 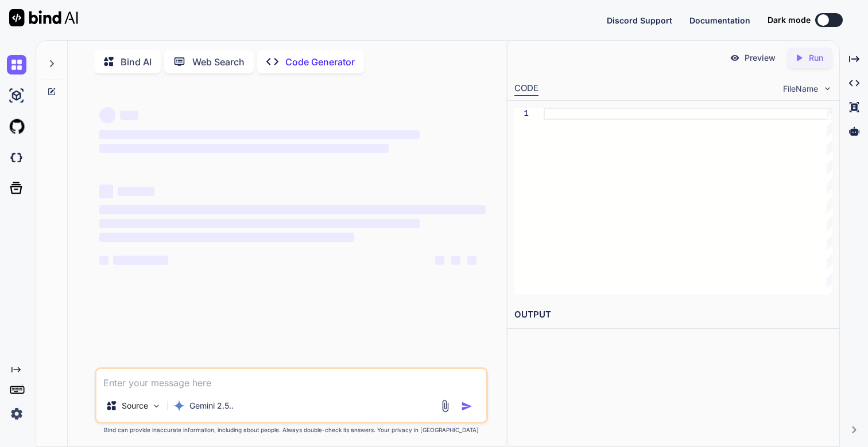 What do you see at coordinates (156, 406) in the screenshot?
I see `img: Pick Models` at bounding box center [156, 406].